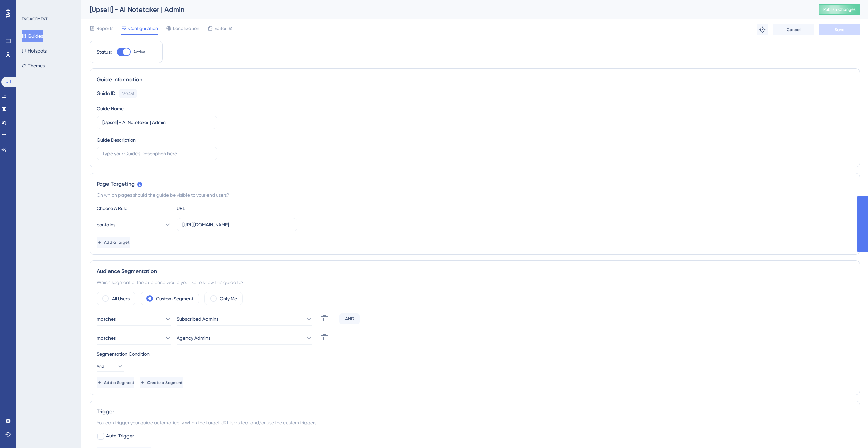 This screenshot has width=868, height=448. What do you see at coordinates (214, 209) in the screenshot?
I see `div: URL` at bounding box center [214, 209].